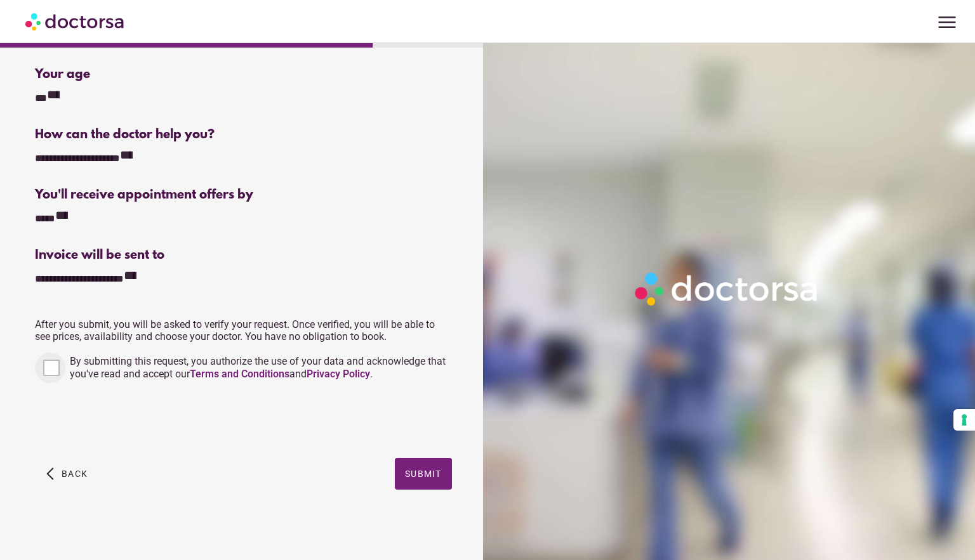  What do you see at coordinates (424, 474) in the screenshot?
I see `button: Submit` at bounding box center [424, 474].